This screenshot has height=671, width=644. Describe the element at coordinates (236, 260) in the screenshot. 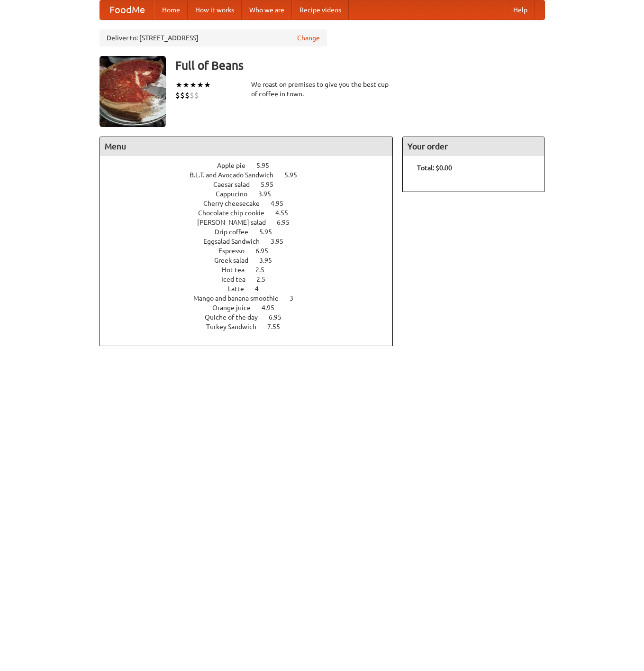

I see `span: Greek salad` at that location.